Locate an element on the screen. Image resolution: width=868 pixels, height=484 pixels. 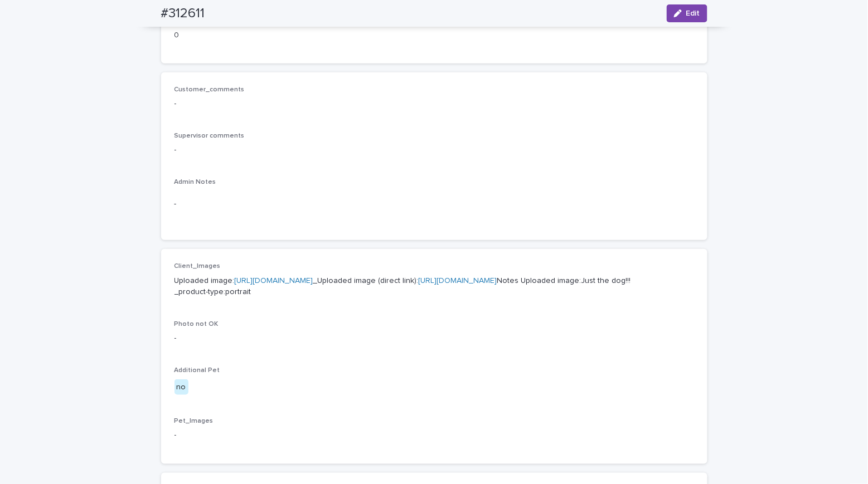
span: Supervisor comments is located at coordinates (210, 136).